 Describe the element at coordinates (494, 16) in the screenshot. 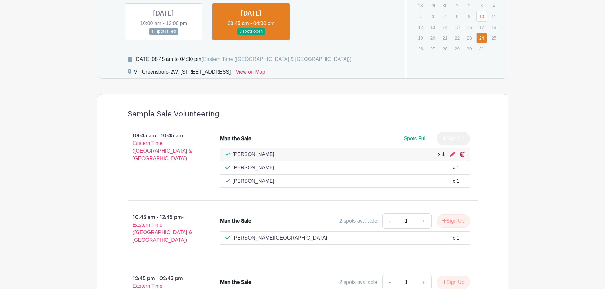

I see `p: 11` at that location.